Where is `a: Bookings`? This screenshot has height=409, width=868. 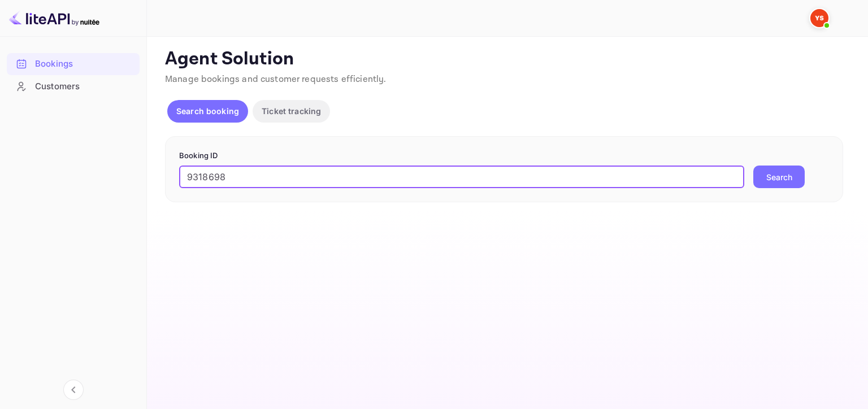 a: Bookings is located at coordinates (72, 64).